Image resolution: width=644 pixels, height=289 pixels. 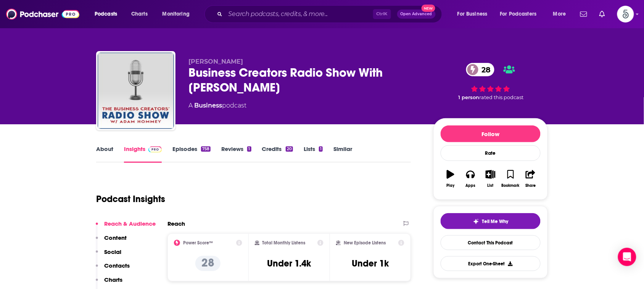 I want to click on p: 28, so click(x=208, y=263).